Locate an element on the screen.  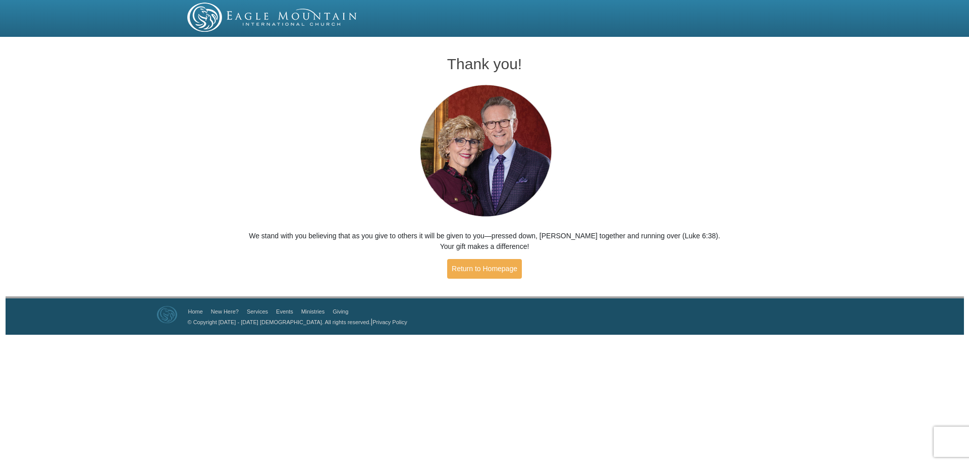
a: New Here? is located at coordinates (225, 311).